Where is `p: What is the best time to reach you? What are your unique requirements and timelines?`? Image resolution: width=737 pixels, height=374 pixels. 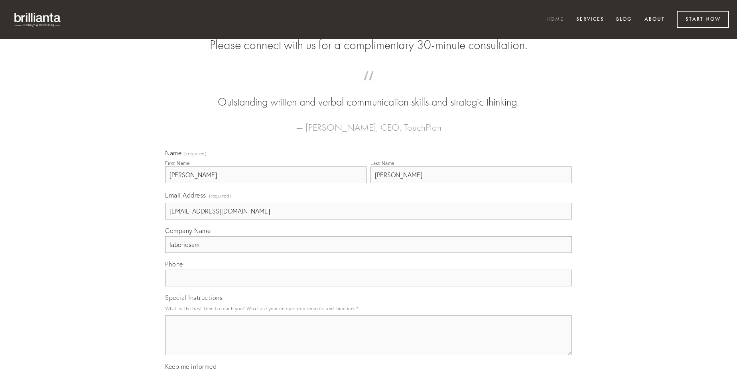 p: What is the best time to reach you? What are your unique requirements and timelines? is located at coordinates (369, 309).